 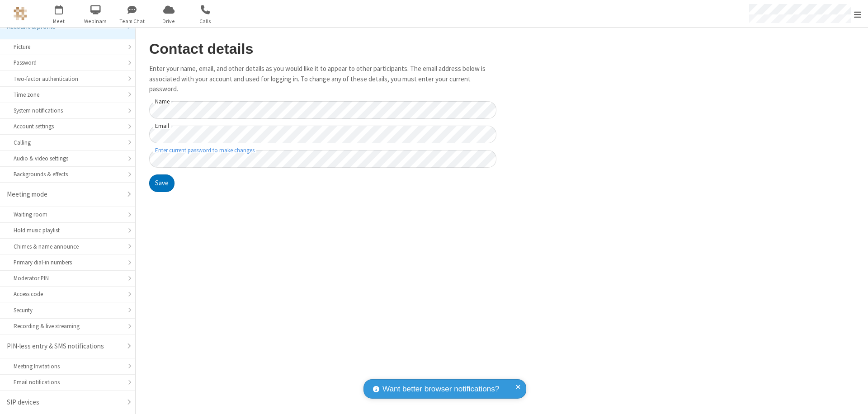 I want to click on button: Save, so click(x=162, y=184).